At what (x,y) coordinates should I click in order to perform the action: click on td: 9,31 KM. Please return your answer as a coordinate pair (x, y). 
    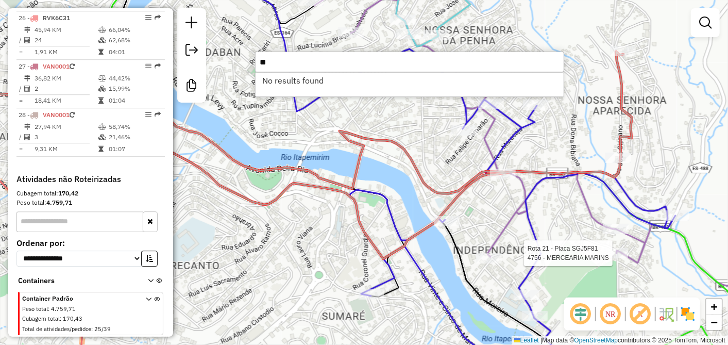
    Looking at the image, I should click on (66, 149).